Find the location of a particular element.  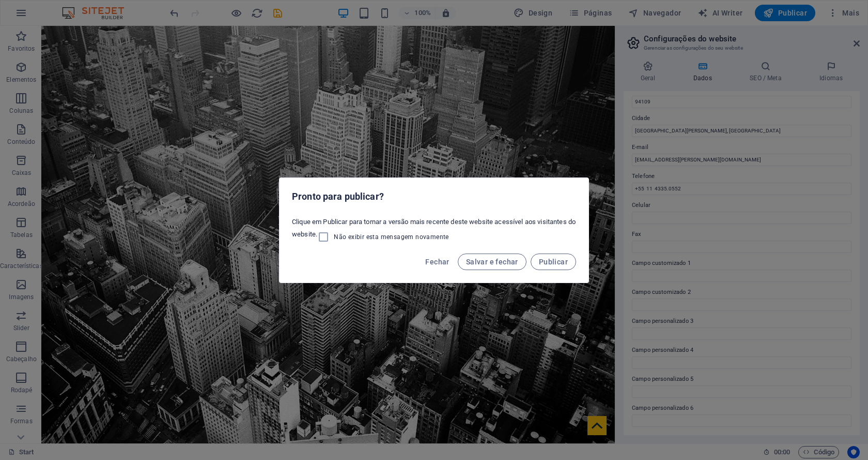

span: Fechar is located at coordinates (437, 262).